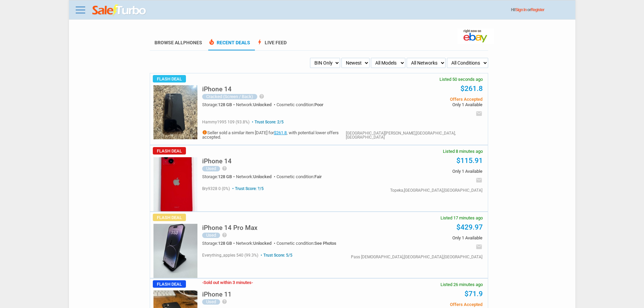 The height and width of the screenshot is (308, 644). What do you see at coordinates (319, 177) in the screenshot?
I see `span: Fair` at bounding box center [319, 177].